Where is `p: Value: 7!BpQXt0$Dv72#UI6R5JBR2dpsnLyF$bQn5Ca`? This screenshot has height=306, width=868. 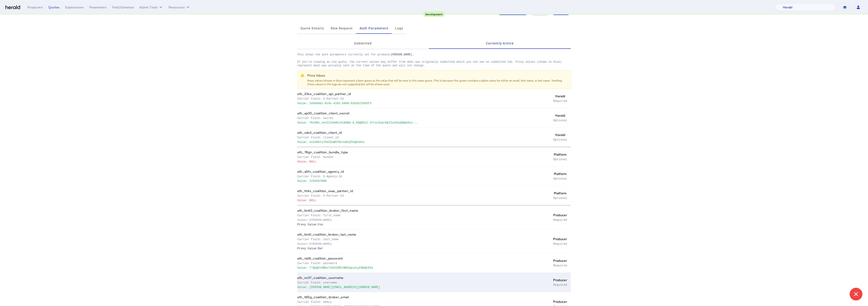
p: Value: 7!BpQXt0$Dv72#UI6R5JBR2dpsnLyF$bQn5Ca is located at coordinates (414, 268).